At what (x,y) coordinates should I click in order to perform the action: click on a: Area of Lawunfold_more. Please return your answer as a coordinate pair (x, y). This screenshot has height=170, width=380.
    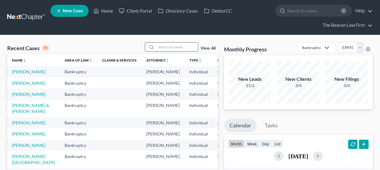
    Looking at the image, I should click on (78, 60).